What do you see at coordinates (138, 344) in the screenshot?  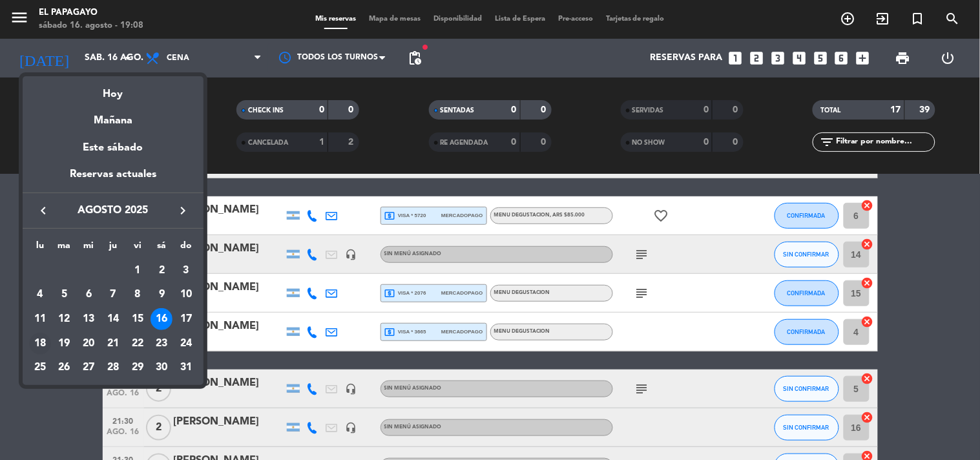 I see `td: 22 de agosto de 2025` at bounding box center [138, 344].